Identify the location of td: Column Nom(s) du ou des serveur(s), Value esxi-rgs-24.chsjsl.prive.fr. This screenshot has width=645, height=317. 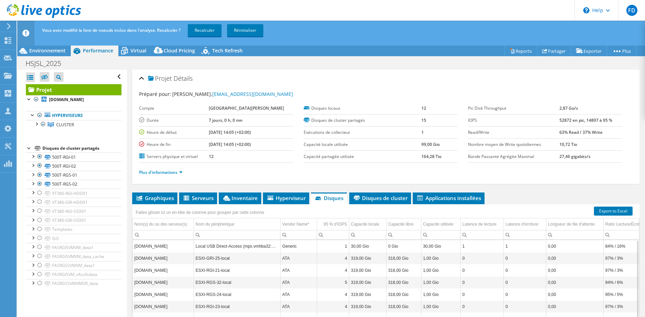
(163, 294).